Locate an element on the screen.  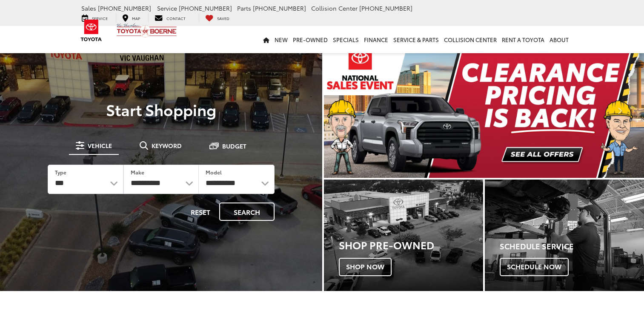
h4: Schedule Service is located at coordinates (571, 246).